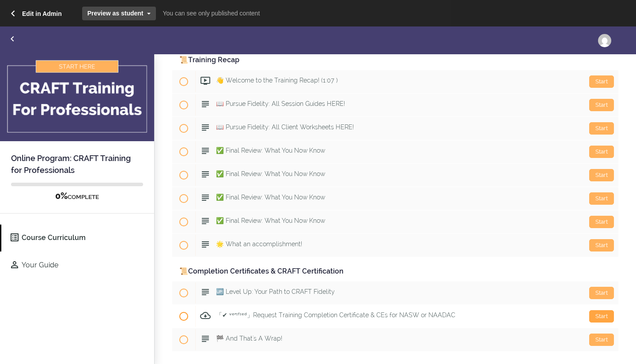 Image resolution: width=636 pixels, height=364 pixels. I want to click on a: Course Curriculum, so click(78, 238).